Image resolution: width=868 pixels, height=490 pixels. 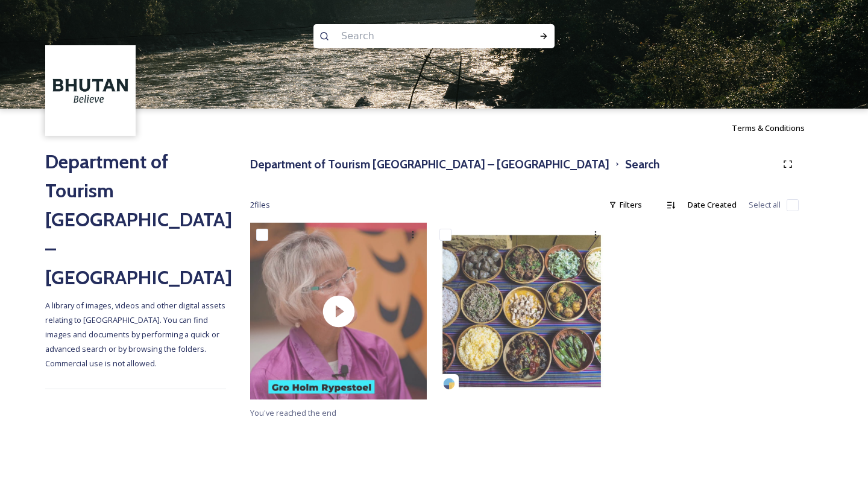 What do you see at coordinates (418, 36) in the screenshot?
I see `input: Search` at bounding box center [418, 36].